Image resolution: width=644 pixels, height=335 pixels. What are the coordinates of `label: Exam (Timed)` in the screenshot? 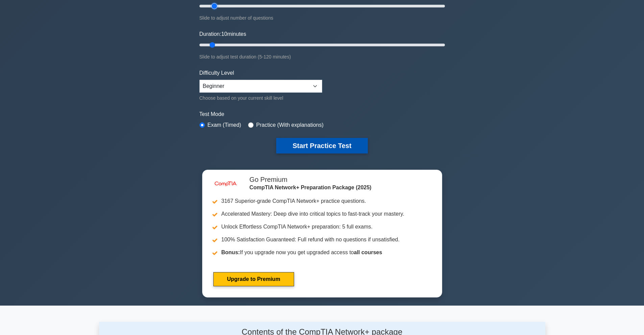 It's located at (225, 125).